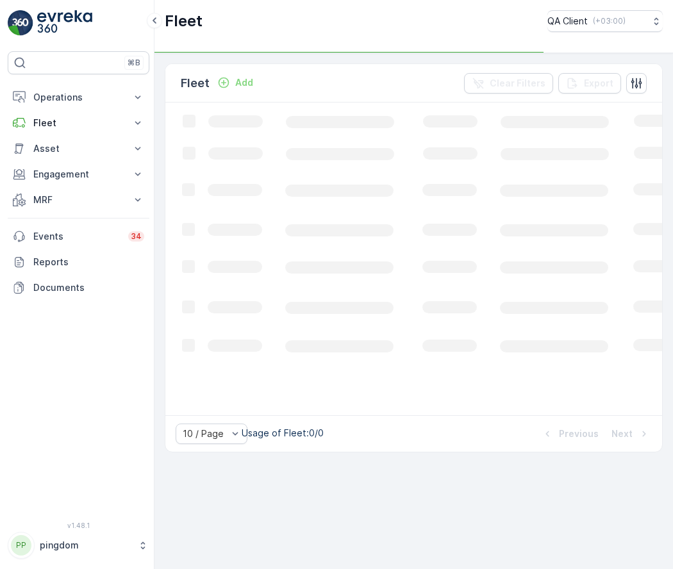  What do you see at coordinates (77, 237) in the screenshot?
I see `p: Events` at bounding box center [77, 237].